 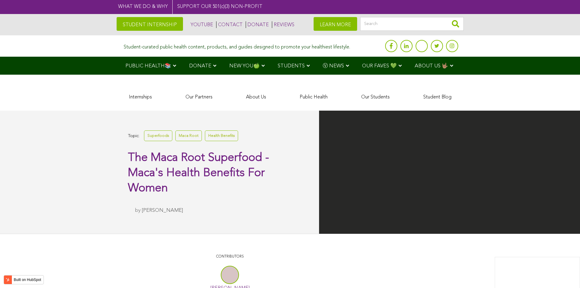 I want to click on span: The Maca Root Superfood - Maca's Health Benefits For Women, so click(x=198, y=173).